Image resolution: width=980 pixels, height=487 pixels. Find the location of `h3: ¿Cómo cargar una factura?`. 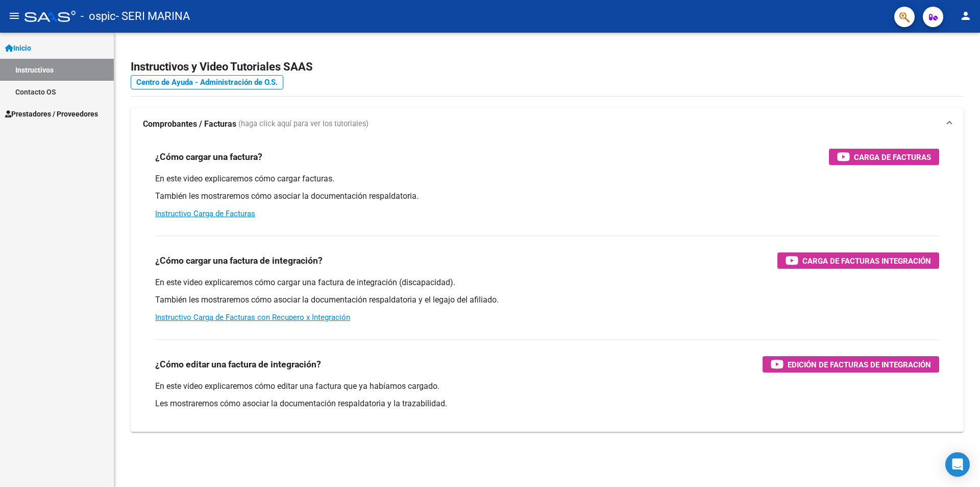

h3: ¿Cómo cargar una factura? is located at coordinates (209, 157).